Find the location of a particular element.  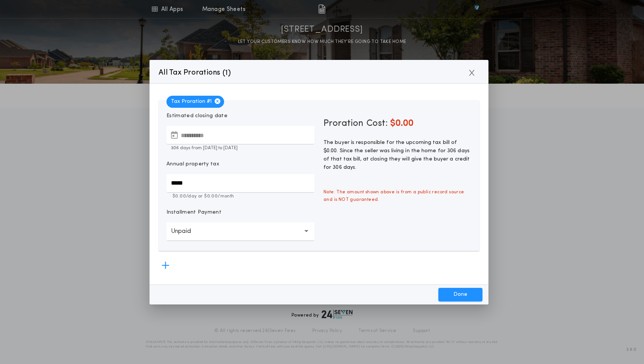

span: The buyer is responsible for the upcoming tax bill of $0.00. Since the seller was living in the h... is located at coordinates (397, 155).